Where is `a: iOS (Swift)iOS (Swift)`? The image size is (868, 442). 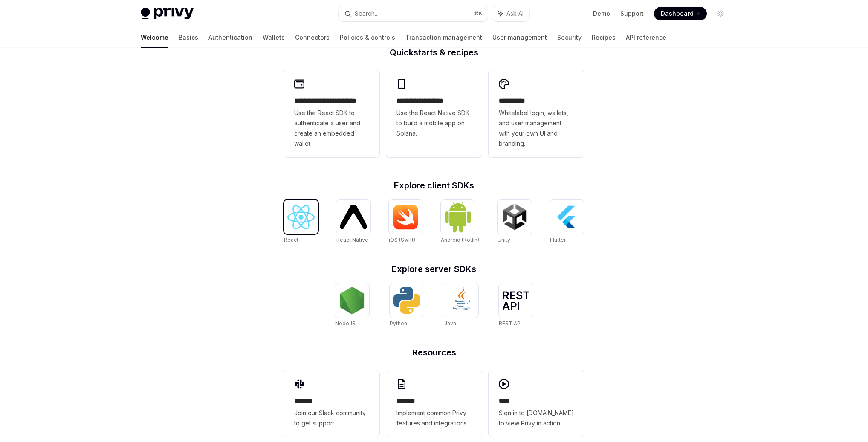 a: iOS (Swift)iOS (Swift) is located at coordinates (406, 222).